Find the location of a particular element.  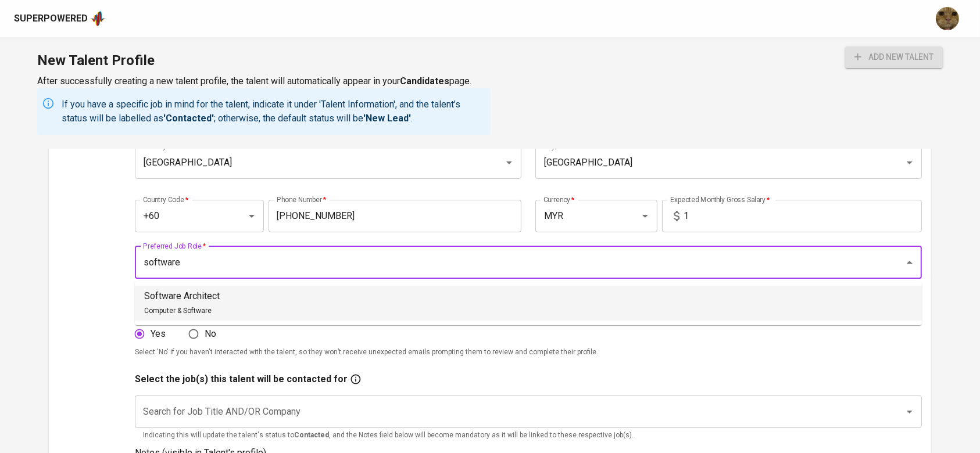

div: Superpowered is located at coordinates (51, 19).